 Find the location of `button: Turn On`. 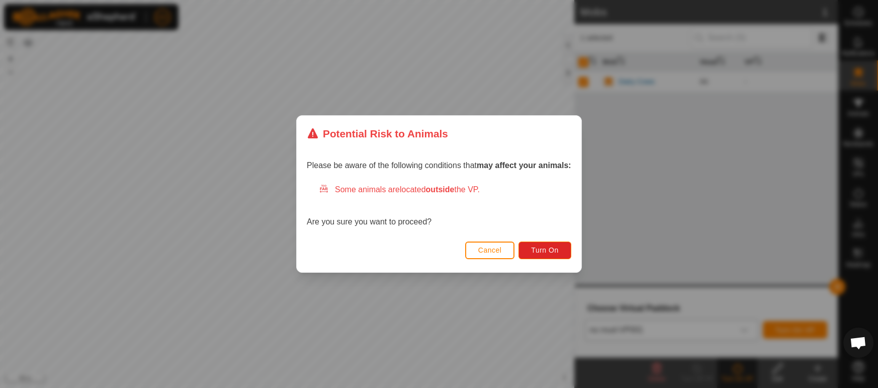

button: Turn On is located at coordinates (545, 250).